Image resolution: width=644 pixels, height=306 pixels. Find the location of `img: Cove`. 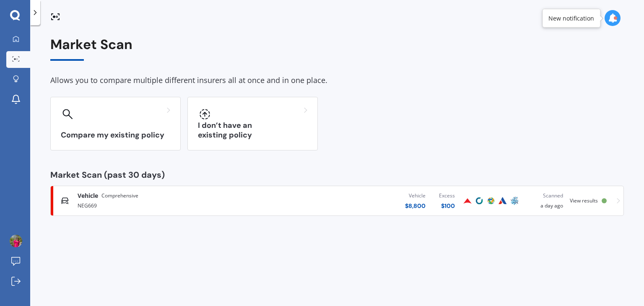

img: Cove is located at coordinates (479, 201).